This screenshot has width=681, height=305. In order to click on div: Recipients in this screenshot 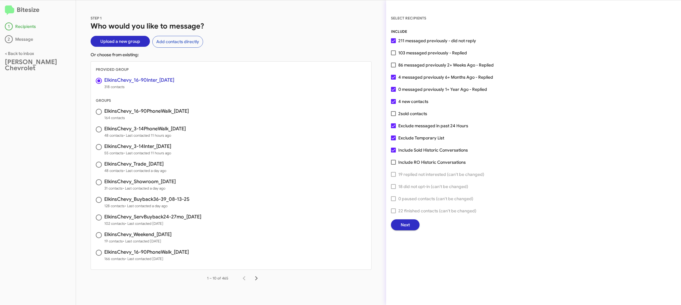, I will do `click(38, 26)`.